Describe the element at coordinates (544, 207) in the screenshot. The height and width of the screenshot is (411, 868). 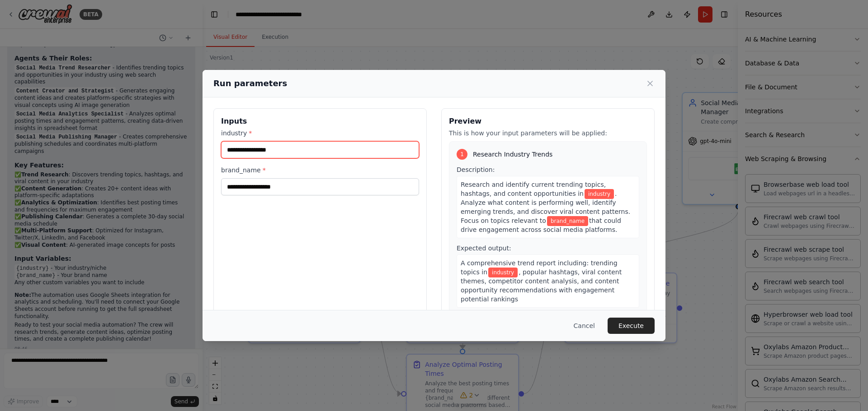
I see `span: . Analyze what content is performing well, identify emerging trends, and discover viral content p...` at that location.